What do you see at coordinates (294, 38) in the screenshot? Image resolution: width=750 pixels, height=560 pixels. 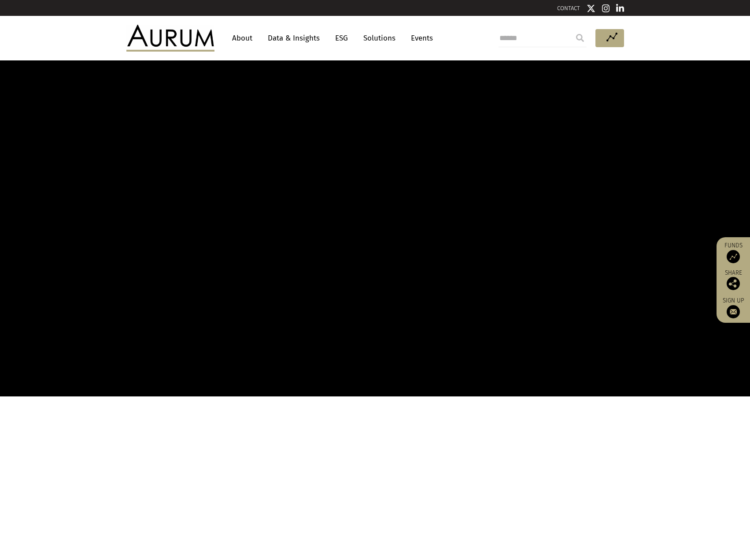 I see `a: Data & Insights` at bounding box center [294, 38].